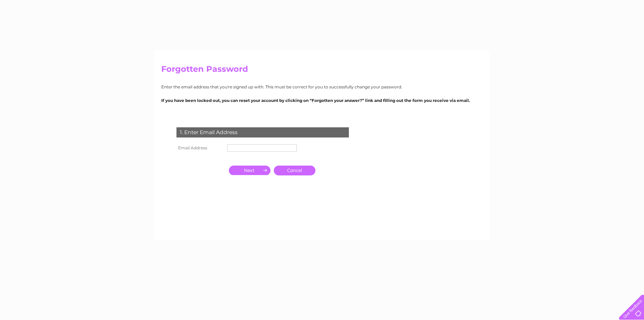  Describe the element at coordinates (263, 133) in the screenshot. I see `div: 1. Enter Email Address` at that location.